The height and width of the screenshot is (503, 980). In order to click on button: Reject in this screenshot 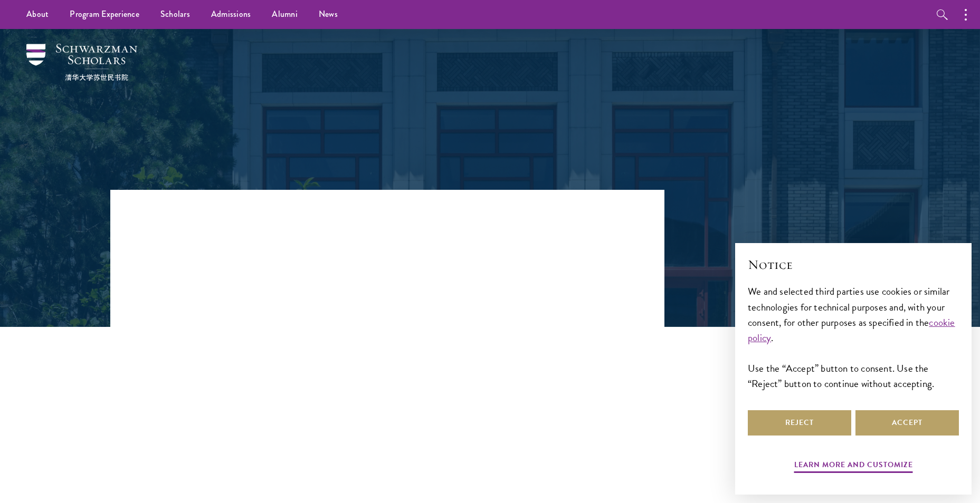, I will do `click(800, 423)`.